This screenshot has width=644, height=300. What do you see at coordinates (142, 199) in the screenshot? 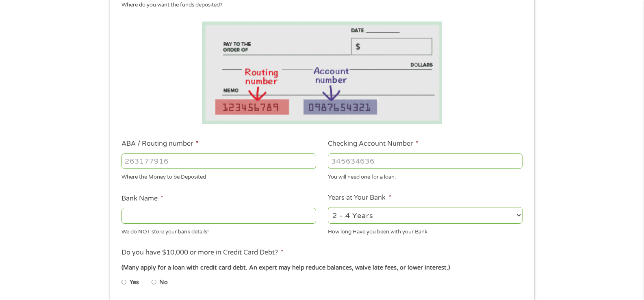
I see `label: Bank Name` at bounding box center [142, 199].